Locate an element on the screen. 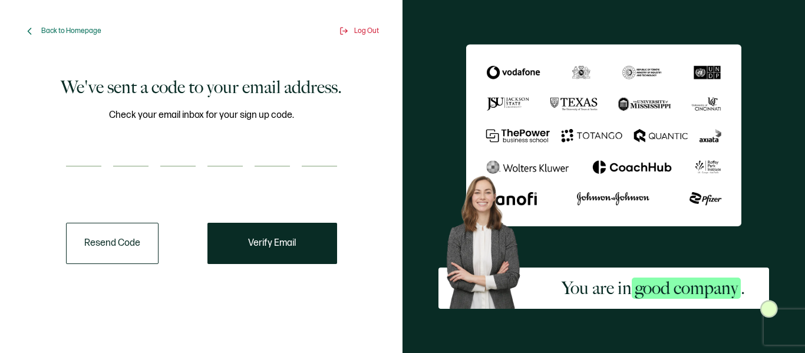 This screenshot has height=353, width=805. img: Sertifier Signup - You are in <span class="strong-h">good company</span>. Hero is located at coordinates (488, 239).